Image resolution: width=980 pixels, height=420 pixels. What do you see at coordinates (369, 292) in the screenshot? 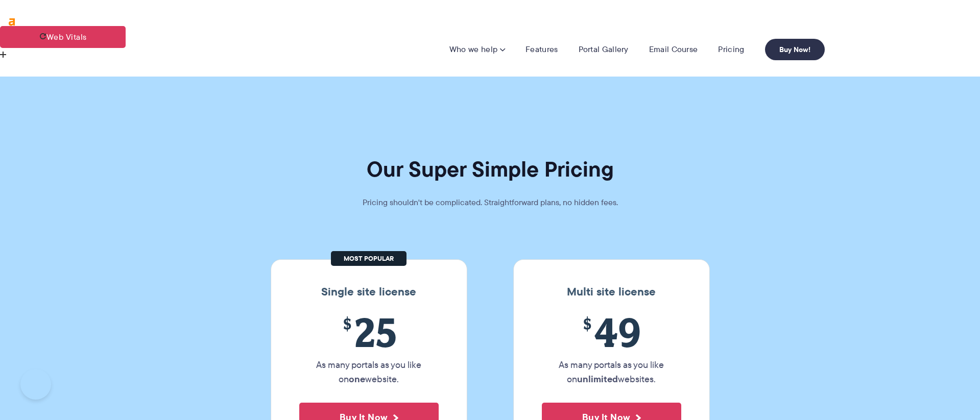
I see `h3: Single site license` at bounding box center [369, 292].